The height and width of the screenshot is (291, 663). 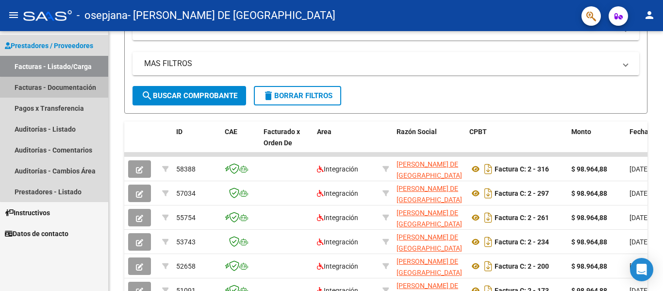 I want to click on span: Datos de contacto, so click(x=36, y=233).